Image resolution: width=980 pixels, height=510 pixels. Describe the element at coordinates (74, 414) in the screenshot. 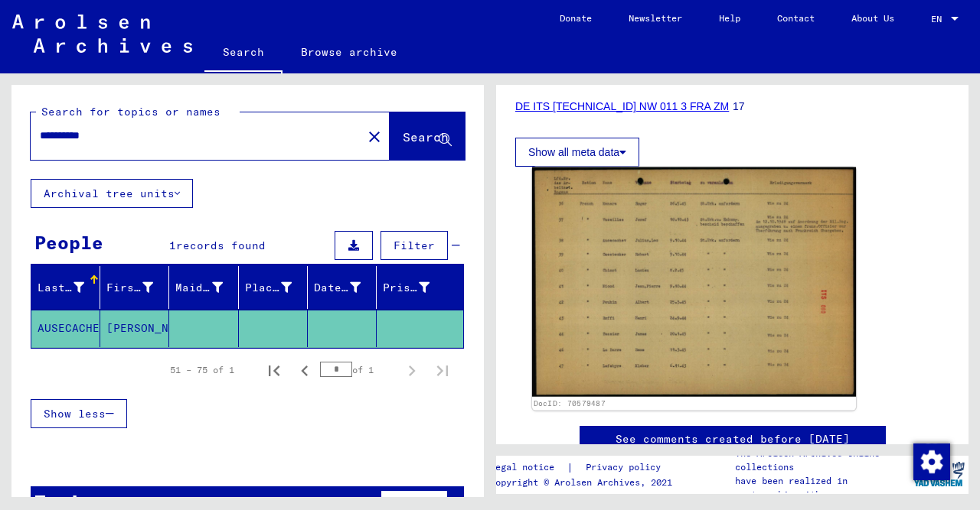

I see `span: Show less` at that location.